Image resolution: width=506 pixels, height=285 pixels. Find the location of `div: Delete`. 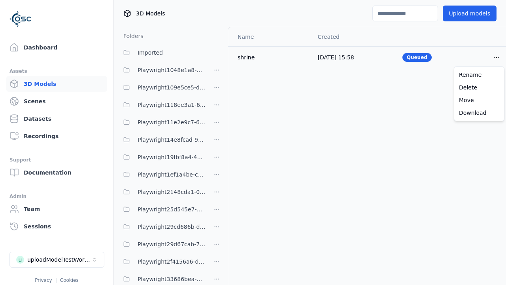

div: Delete is located at coordinates (479, 87).